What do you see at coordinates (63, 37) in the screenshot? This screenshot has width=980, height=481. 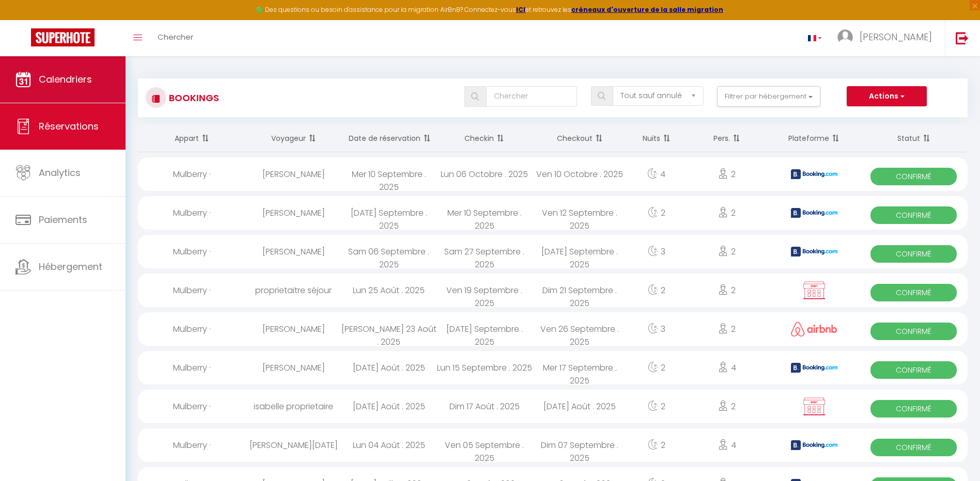 I see `img: Super Booking` at bounding box center [63, 37].